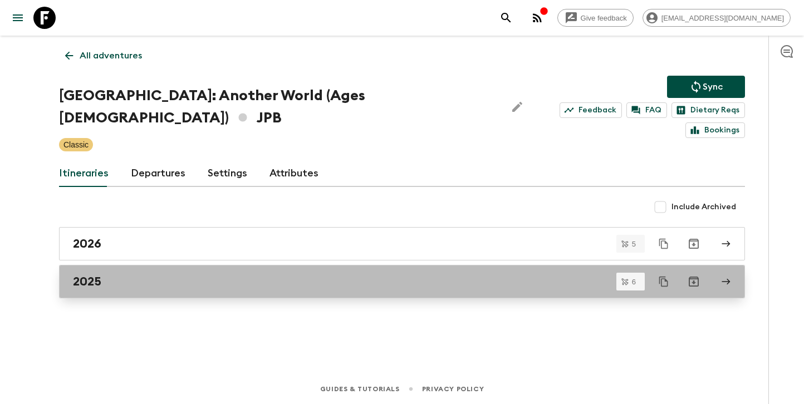  Describe the element at coordinates (604, 18) in the screenshot. I see `span: Give feedback` at that location.